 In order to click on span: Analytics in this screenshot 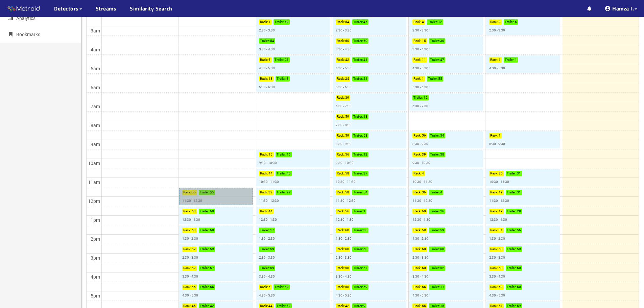, I will do `click(25, 18)`.